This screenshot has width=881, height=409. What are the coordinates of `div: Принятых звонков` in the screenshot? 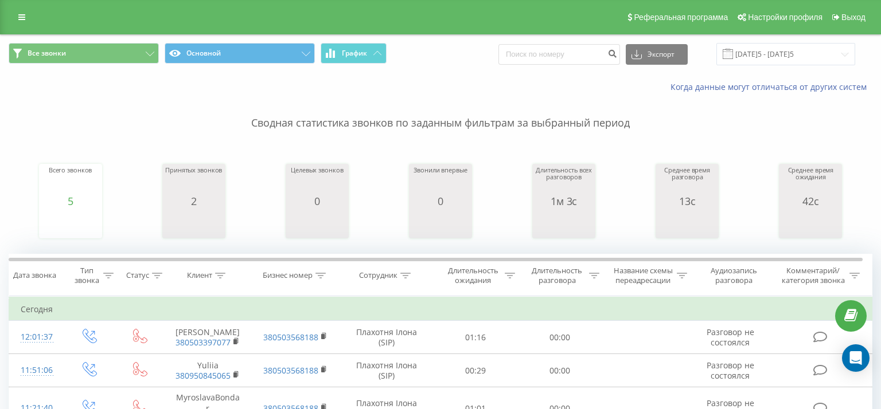 It's located at (193, 181).